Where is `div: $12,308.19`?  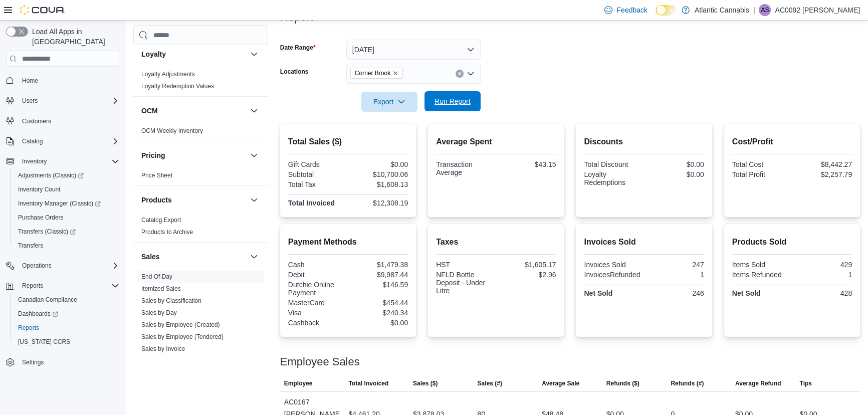
div: $12,308.19 is located at coordinates (379, 203).